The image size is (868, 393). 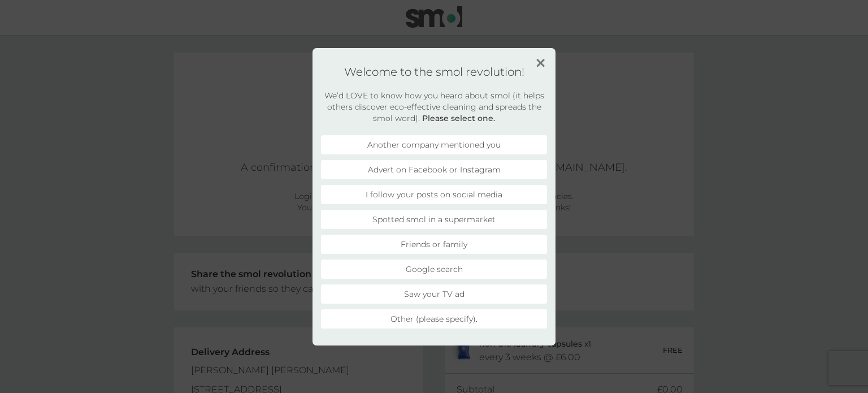 What do you see at coordinates (434, 194) in the screenshot?
I see `li: I follow your posts on social media` at bounding box center [434, 194].